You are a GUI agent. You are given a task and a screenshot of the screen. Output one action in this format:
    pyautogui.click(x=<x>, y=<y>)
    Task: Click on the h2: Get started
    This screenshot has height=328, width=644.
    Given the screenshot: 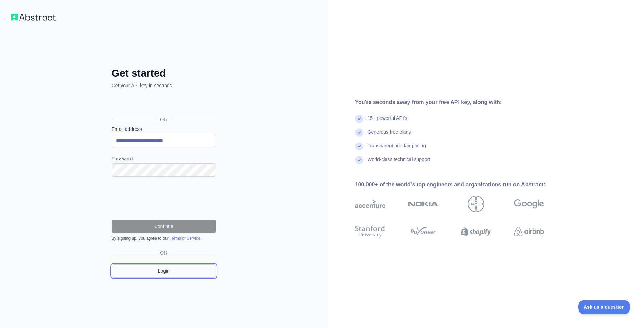 What is the action you would take?
    pyautogui.click(x=163, y=73)
    